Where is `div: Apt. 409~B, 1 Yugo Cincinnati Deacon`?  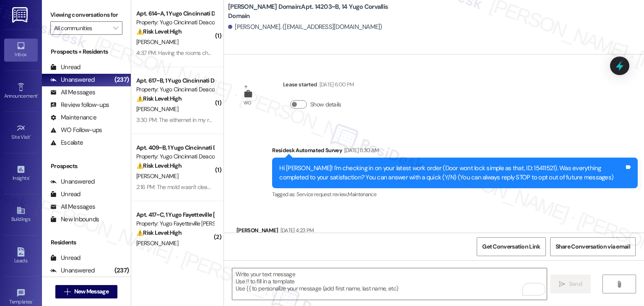 div: Apt. 409~B, 1 Yugo Cincinnati Deacon is located at coordinates (175, 147).